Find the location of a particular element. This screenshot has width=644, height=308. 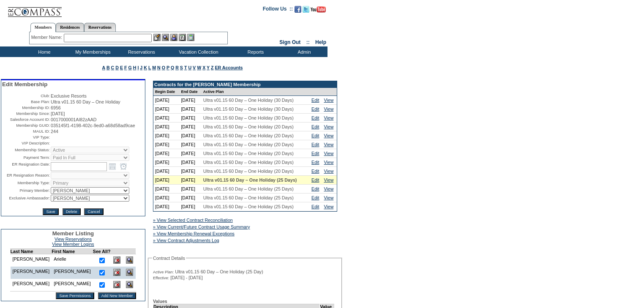

span: Exclusive Resorts is located at coordinates (69, 96).